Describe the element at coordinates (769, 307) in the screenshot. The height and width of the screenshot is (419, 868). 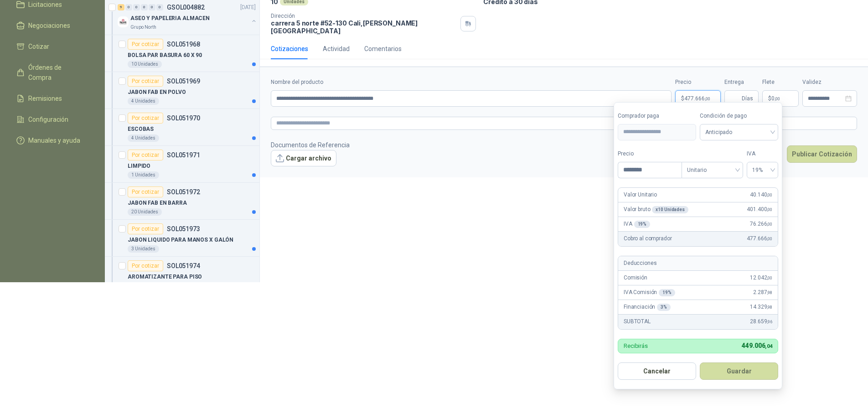
I see `span: ,98` at that location.